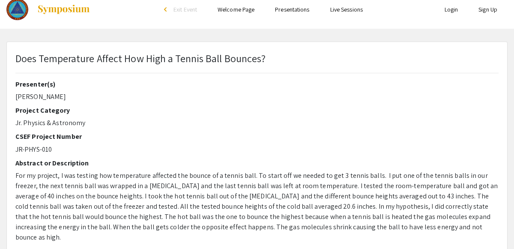 Image resolution: width=514 pixels, height=249 pixels. What do you see at coordinates (257, 123) in the screenshot?
I see `p: Jr. Physics & Astronomy` at bounding box center [257, 123].